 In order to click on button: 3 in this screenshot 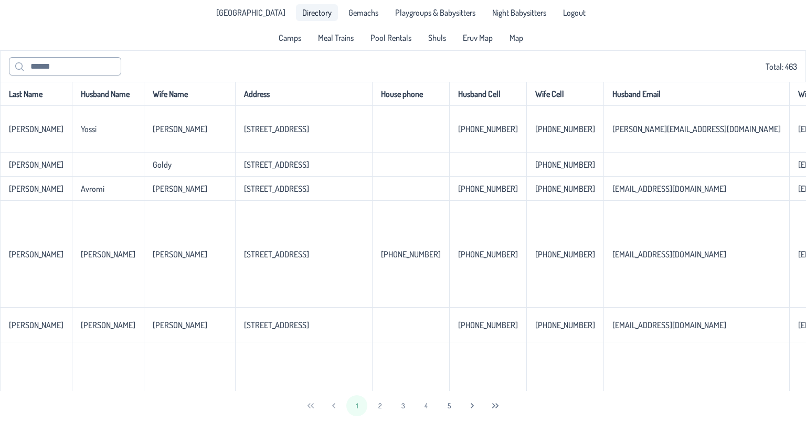, I will do `click(403, 406)`.